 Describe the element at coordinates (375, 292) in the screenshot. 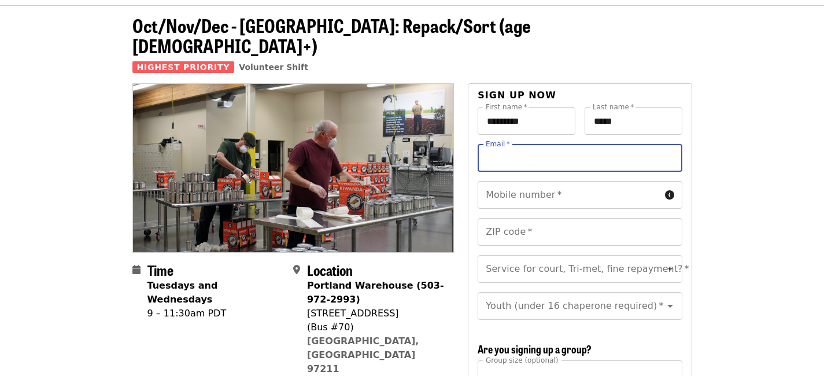

I see `strong: Portland Warehouse (503-972-2993)` at that location.